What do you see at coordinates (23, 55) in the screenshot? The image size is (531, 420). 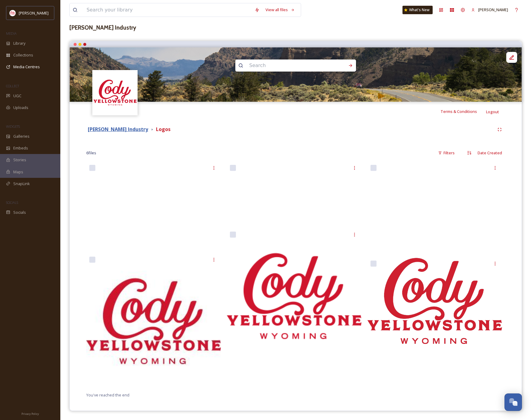 I see `span: Collections` at bounding box center [23, 55].